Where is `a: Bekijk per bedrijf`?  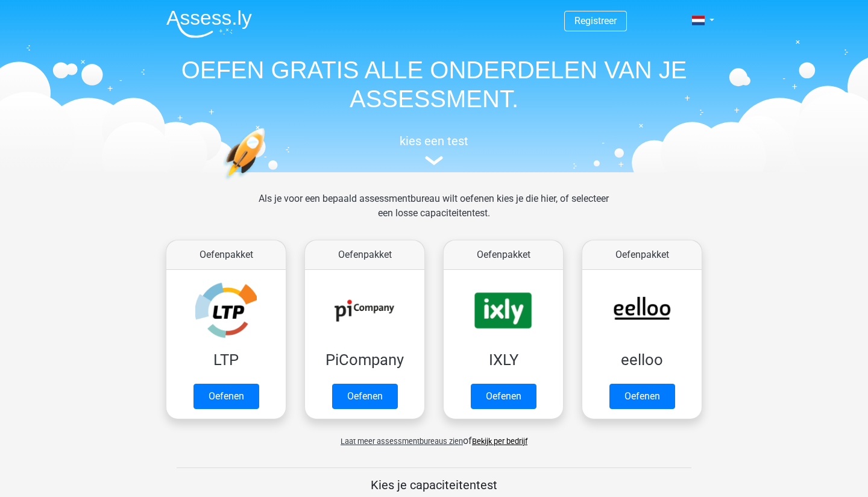 a: Bekijk per bedrijf is located at coordinates (500, 441).